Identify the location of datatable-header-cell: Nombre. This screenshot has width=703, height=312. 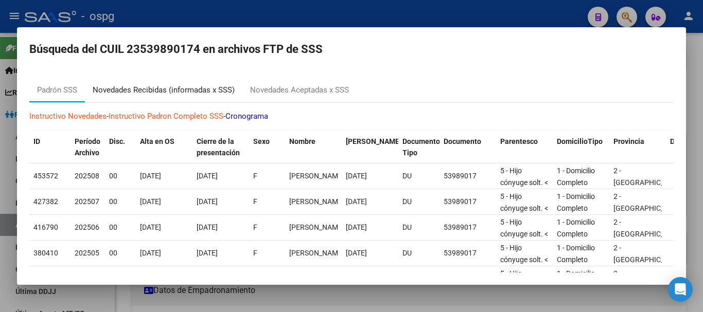
(313, 148).